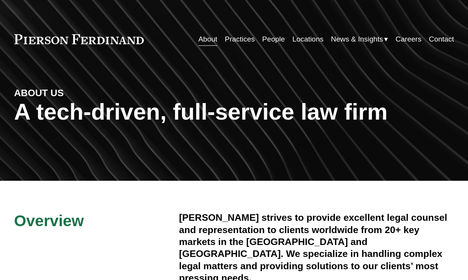  I want to click on strong: ABOUT US, so click(39, 93).